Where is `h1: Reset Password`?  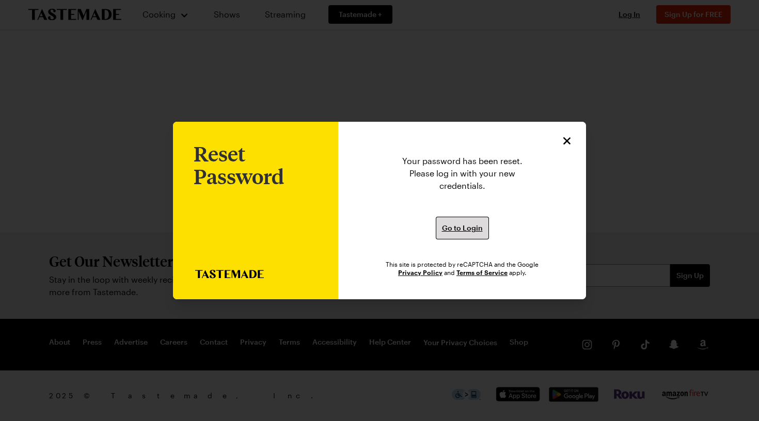 h1: Reset Password is located at coordinates (256, 165).